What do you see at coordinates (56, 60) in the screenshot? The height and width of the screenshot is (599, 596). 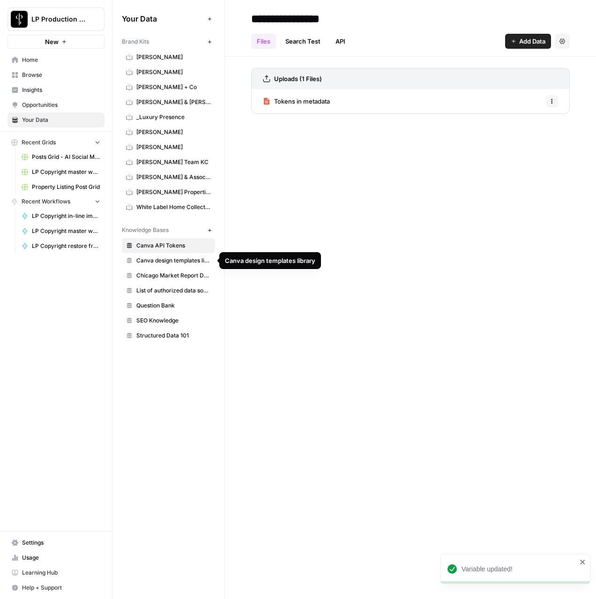 I see `a: Home` at bounding box center [56, 60].